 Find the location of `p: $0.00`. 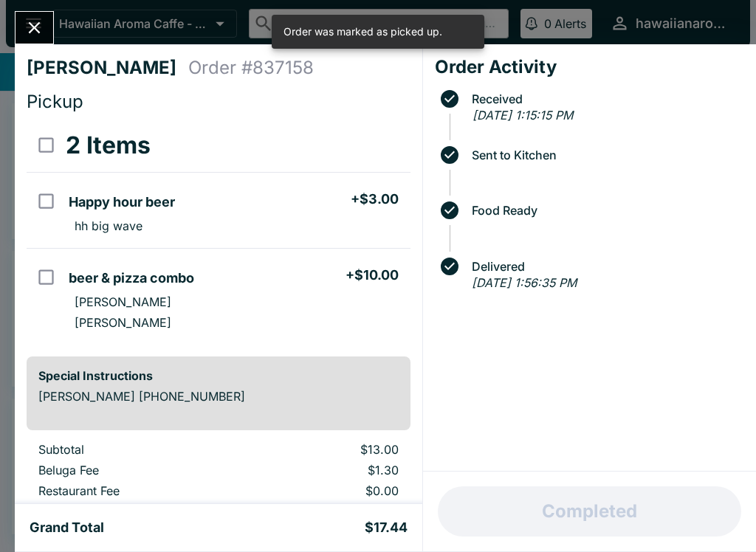

p: $0.00 is located at coordinates (327, 491).